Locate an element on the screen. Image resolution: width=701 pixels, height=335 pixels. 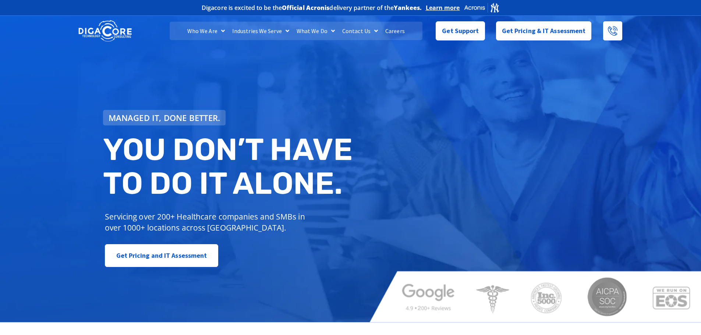
a: Get Pricing & IT Assessment is located at coordinates (544, 31).